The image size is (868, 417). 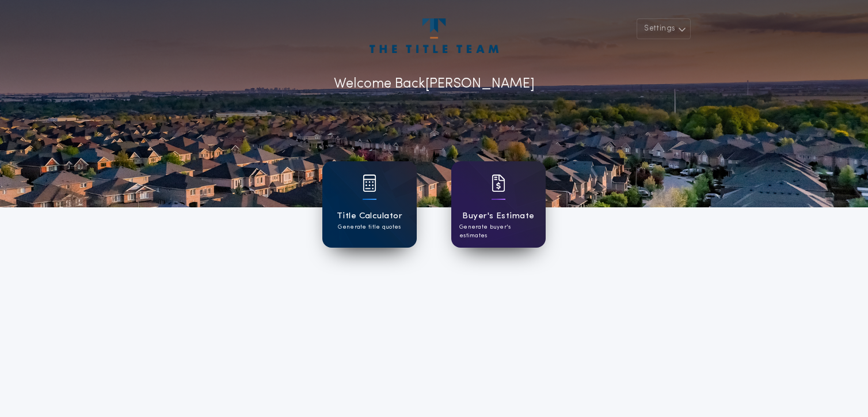 I want to click on p: Generate title quotes, so click(x=369, y=227).